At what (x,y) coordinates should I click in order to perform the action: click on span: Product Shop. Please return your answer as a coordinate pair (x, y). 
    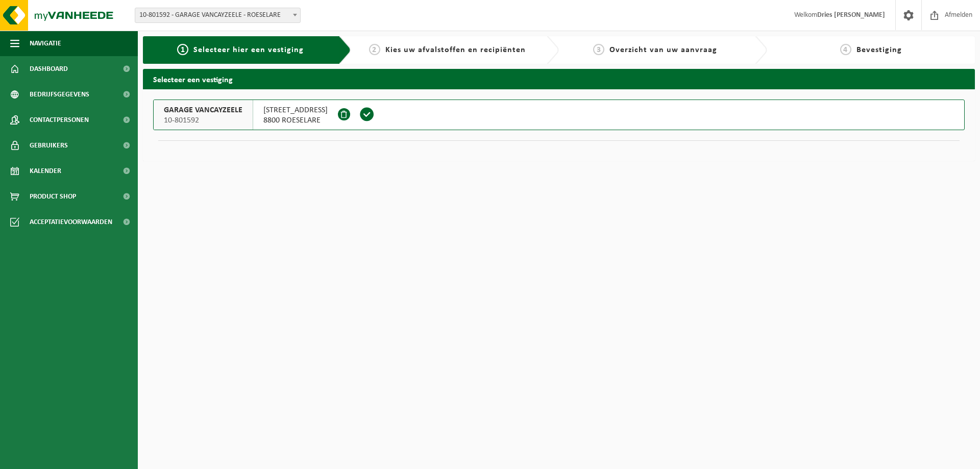
    Looking at the image, I should click on (52, 196).